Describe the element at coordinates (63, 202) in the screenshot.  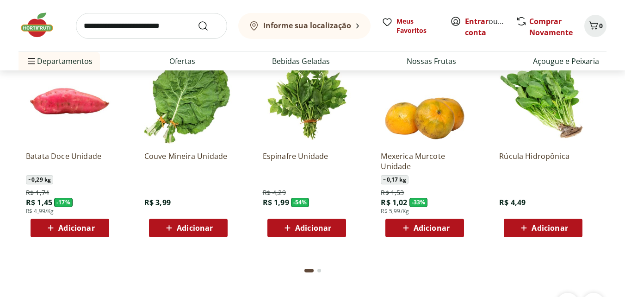
I see `span: - 17 %` at that location.